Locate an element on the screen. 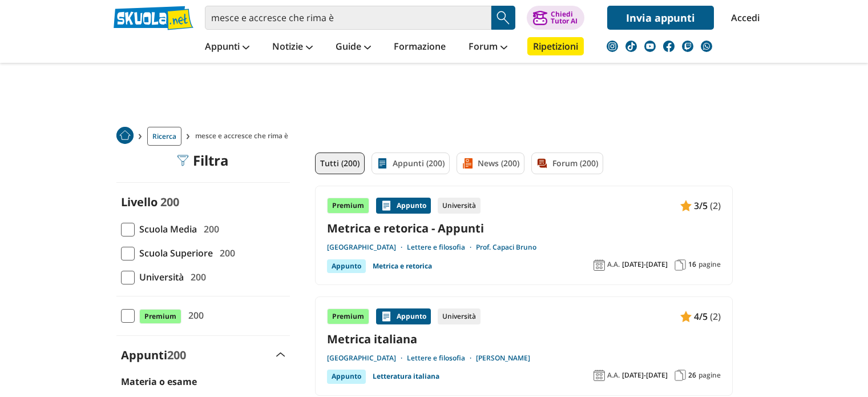  a: Home is located at coordinates (125, 136).